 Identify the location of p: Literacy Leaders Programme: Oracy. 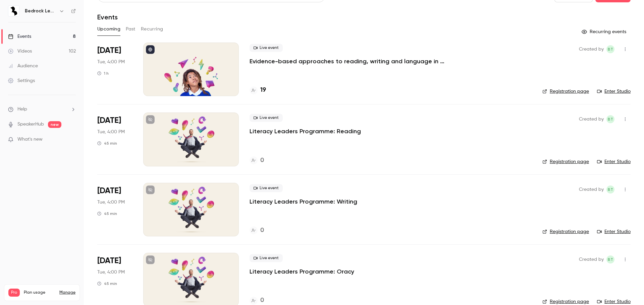
(302, 271).